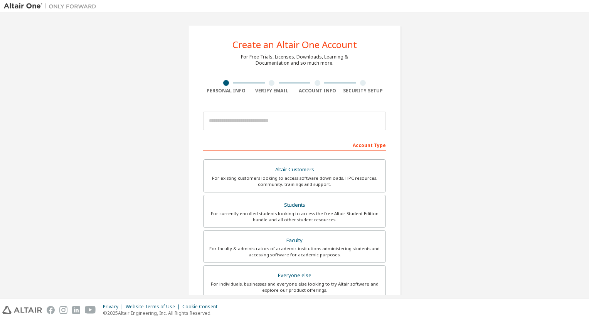 The height and width of the screenshot is (321, 589). What do you see at coordinates (226, 91) in the screenshot?
I see `div: Personal Info` at bounding box center [226, 91].